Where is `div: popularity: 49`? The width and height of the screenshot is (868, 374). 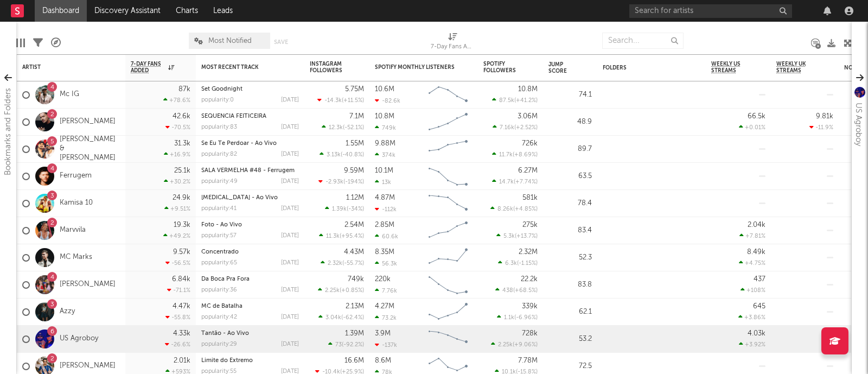
div: popularity: 49 is located at coordinates (219, 181).